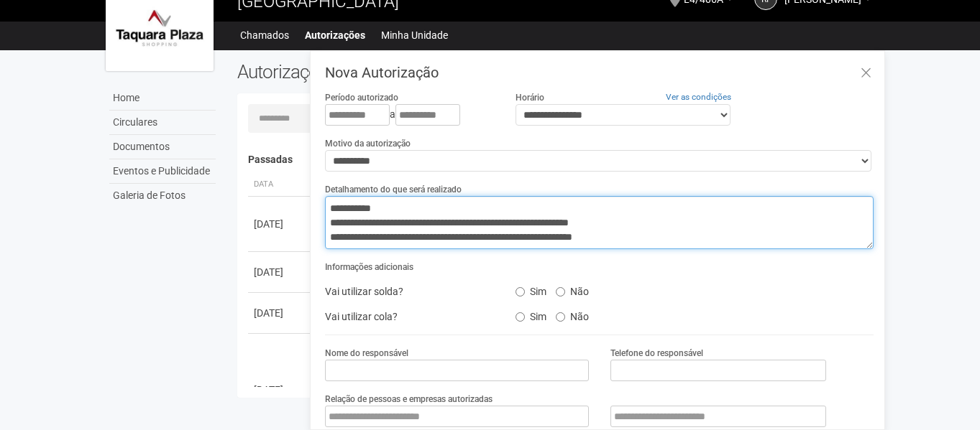  Describe the element at coordinates (409, 115) in the screenshot. I see `div: a` at that location.